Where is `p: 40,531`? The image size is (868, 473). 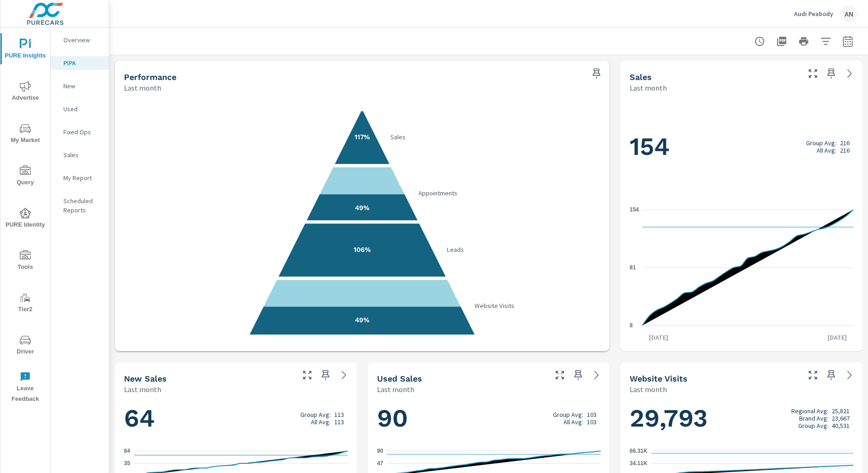
p: 40,531 is located at coordinates (840, 425).